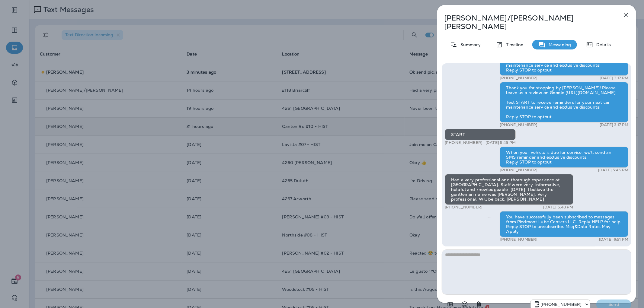 This screenshot has width=644, height=308. What do you see at coordinates (480, 135) in the screenshot?
I see `div: START` at bounding box center [480, 135].